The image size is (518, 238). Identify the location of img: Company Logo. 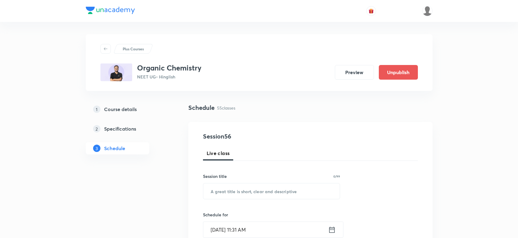
(110, 10).